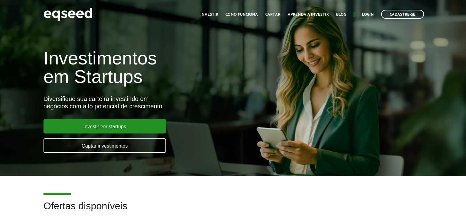 This screenshot has width=466, height=224. Describe the element at coordinates (155, 67) in the screenshot. I see `h1: Investimentos em Startups` at that location.